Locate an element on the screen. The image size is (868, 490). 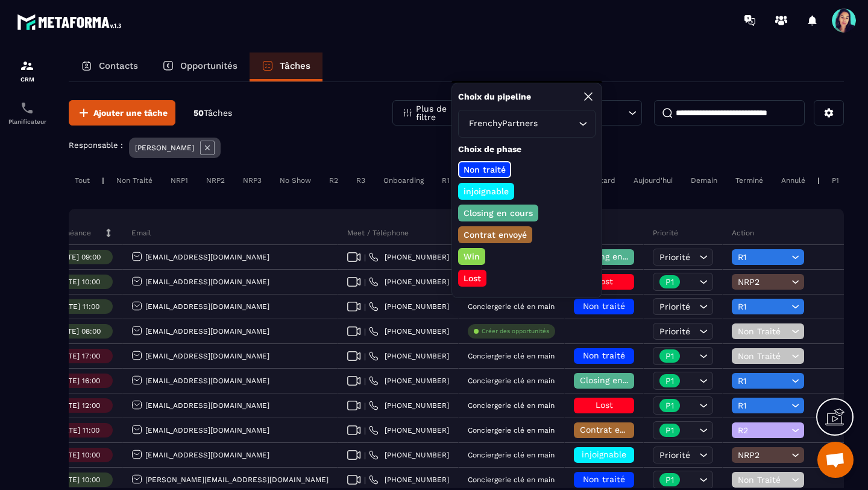
span: Tâches is located at coordinates (217, 113).